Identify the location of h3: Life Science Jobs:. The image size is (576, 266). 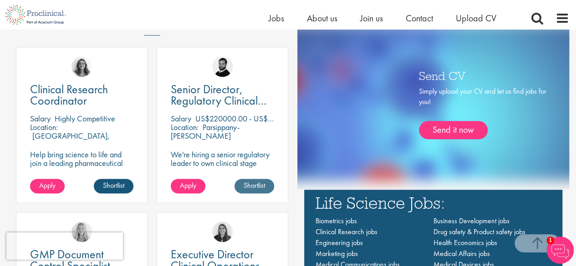
(433, 203).